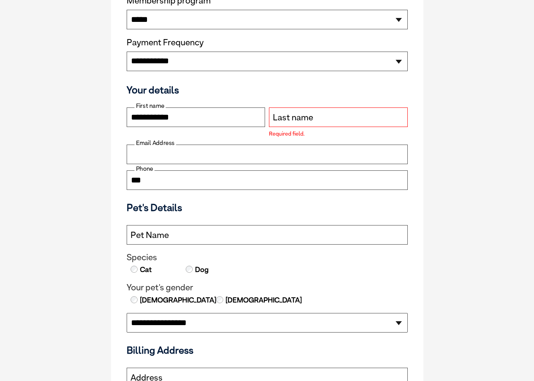  What do you see at coordinates (267, 208) in the screenshot?
I see `h3: Pet's Details` at bounding box center [267, 208].